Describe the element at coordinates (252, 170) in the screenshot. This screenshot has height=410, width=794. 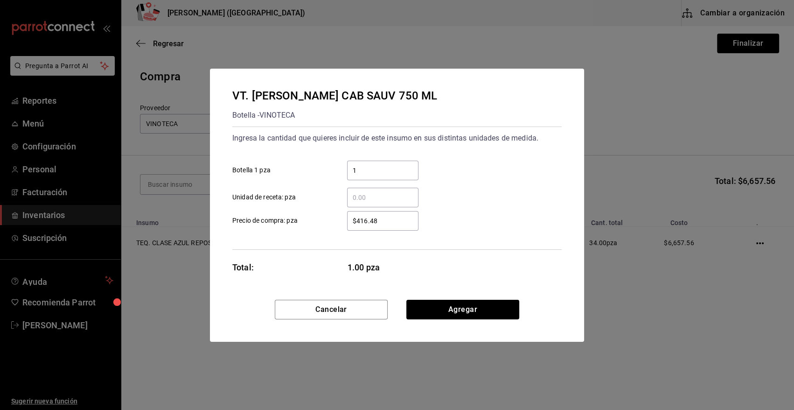
I see `span: Botella 1 pza` at that location.